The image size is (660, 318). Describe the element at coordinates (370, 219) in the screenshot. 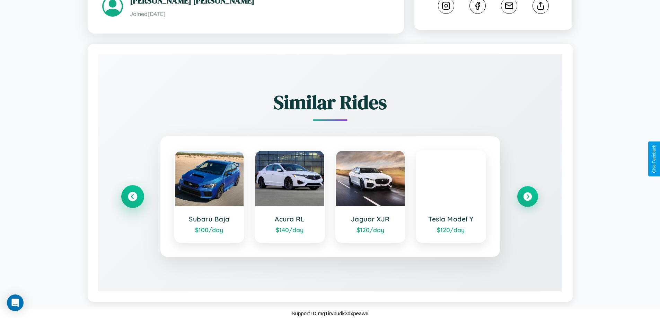

I see `h3: Jaguar XJR` at that location.